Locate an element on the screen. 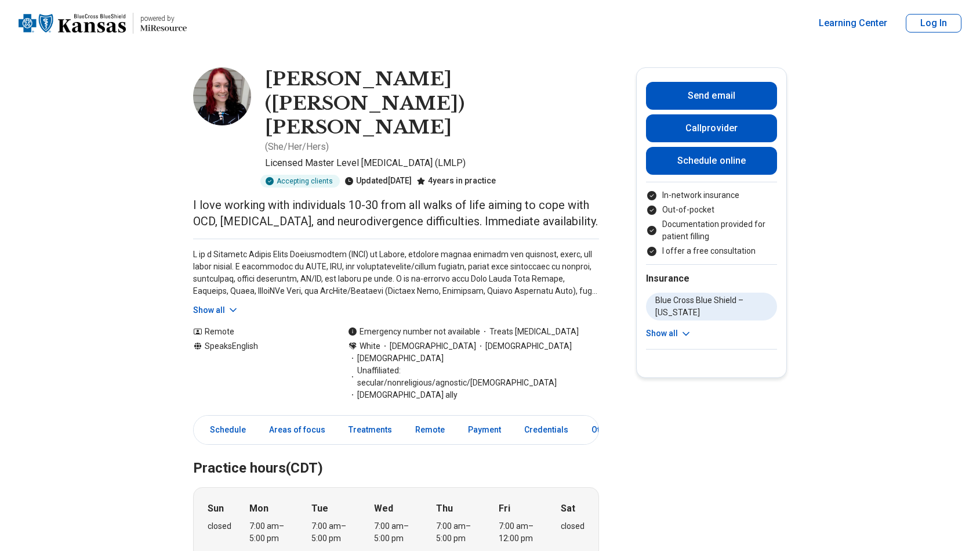  li: In-network insurance is located at coordinates (712, 195).